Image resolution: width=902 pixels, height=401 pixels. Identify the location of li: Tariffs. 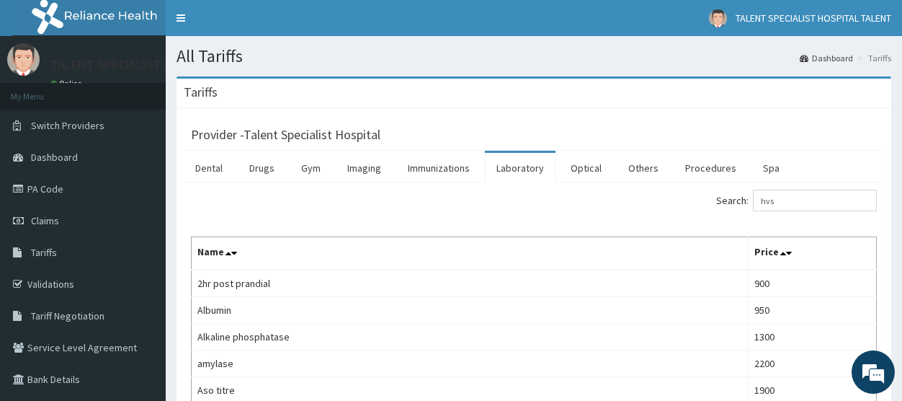
(872, 58).